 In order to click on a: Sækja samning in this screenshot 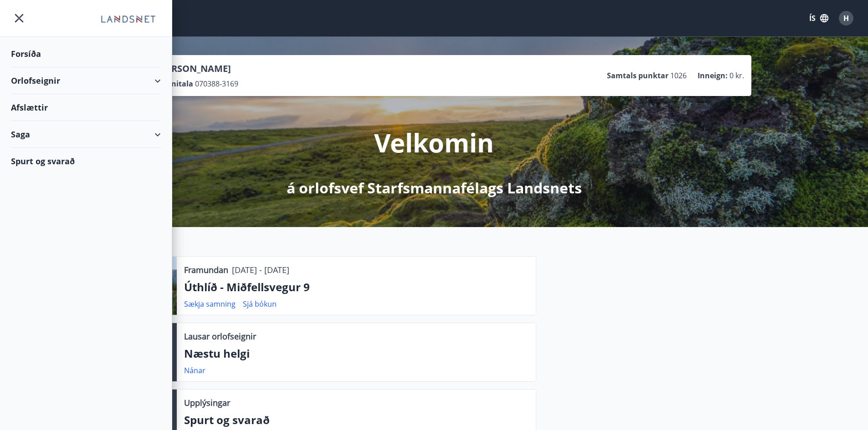, I will do `click(210, 304)`.